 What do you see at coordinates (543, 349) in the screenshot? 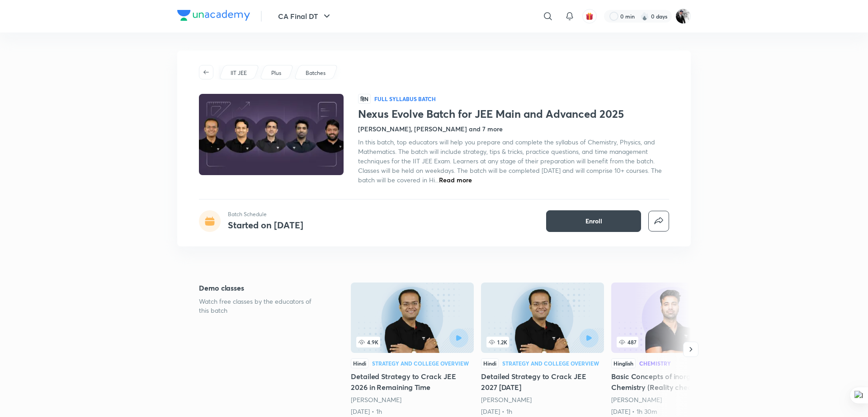
I see `a: Detailed Strategy to Crack JEE 2027 in 2 years` at bounding box center [543, 349].